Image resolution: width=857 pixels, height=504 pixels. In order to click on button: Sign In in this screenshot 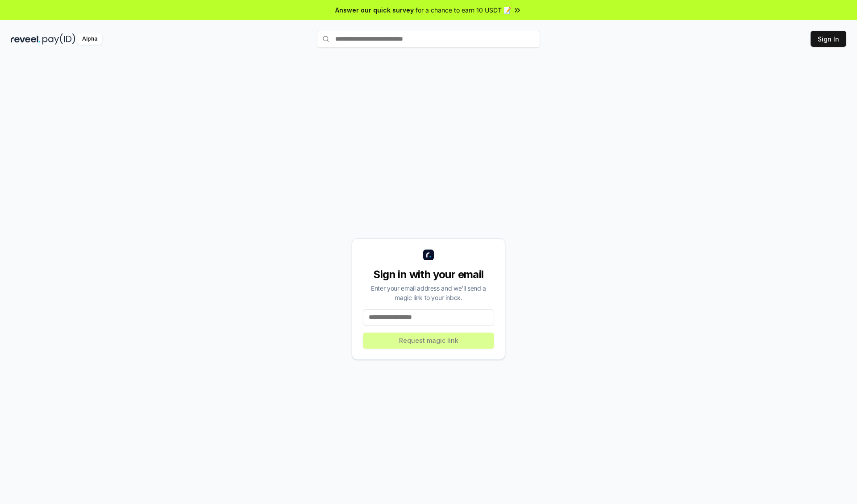, I will do `click(829, 39)`.